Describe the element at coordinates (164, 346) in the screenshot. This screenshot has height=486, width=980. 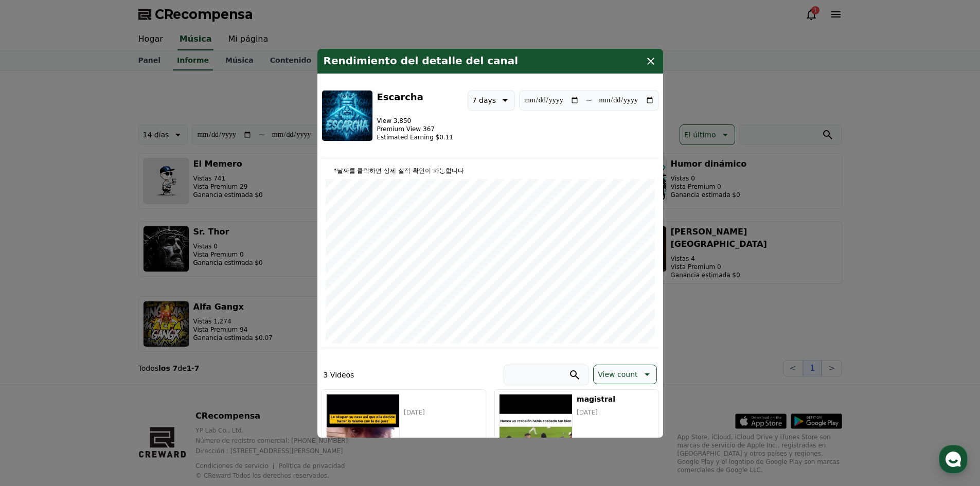
I see `span: Settings` at that location.